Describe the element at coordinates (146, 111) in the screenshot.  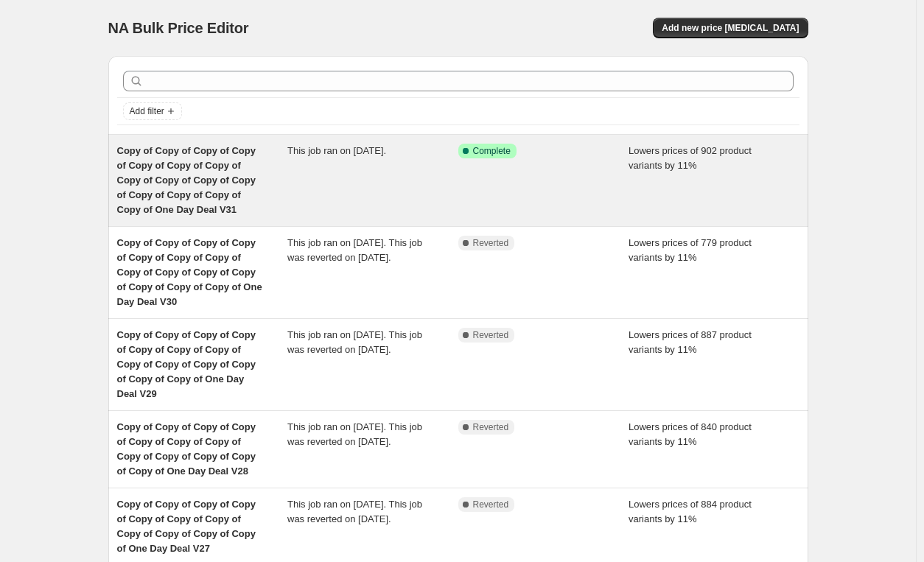
I see `span: Add filter` at that location.